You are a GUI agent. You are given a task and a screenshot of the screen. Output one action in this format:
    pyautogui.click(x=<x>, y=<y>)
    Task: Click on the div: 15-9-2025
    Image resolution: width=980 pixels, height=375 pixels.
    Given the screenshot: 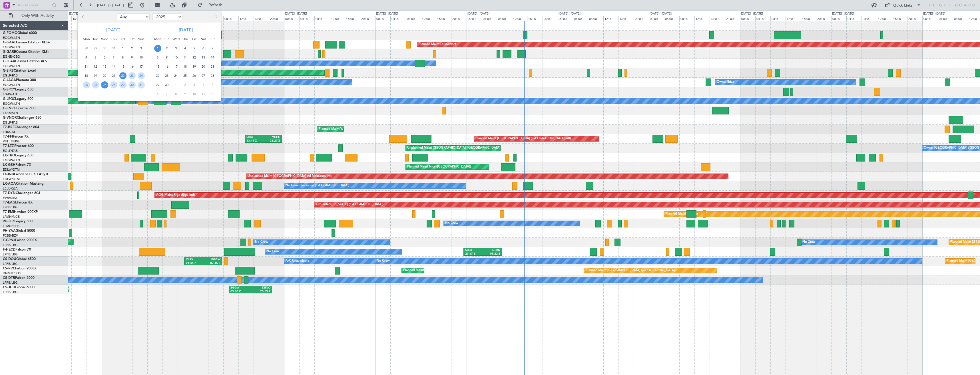 What is the action you would take?
    pyautogui.click(x=158, y=66)
    